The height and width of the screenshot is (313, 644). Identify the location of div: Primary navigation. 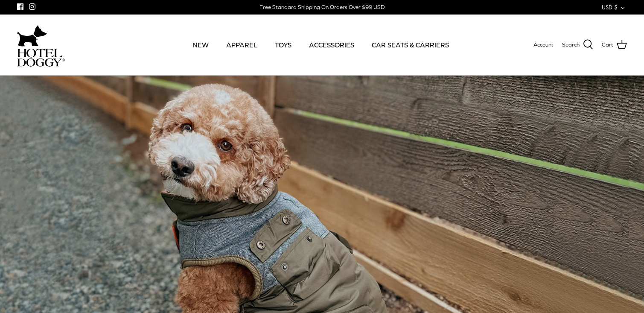
(321, 45).